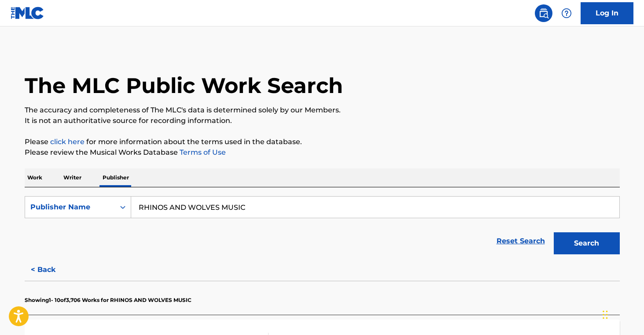  I want to click on a: Reset Search, so click(520, 241).